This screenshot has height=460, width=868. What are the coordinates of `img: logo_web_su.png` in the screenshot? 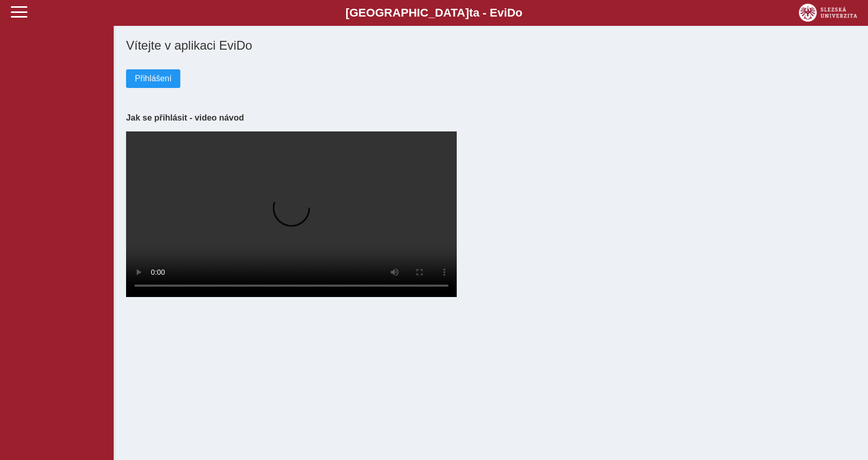 It's located at (828, 12).